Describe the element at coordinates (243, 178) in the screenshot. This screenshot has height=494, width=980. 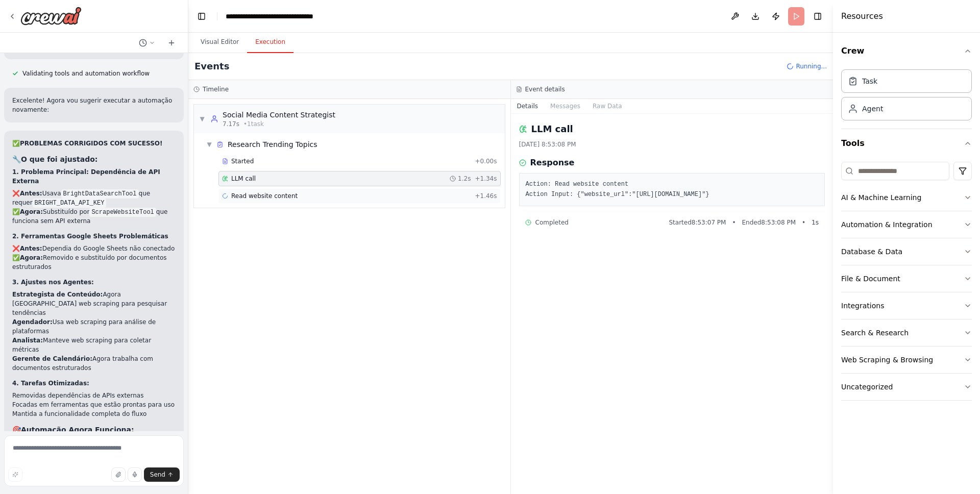
I see `span: LLM call` at that location.